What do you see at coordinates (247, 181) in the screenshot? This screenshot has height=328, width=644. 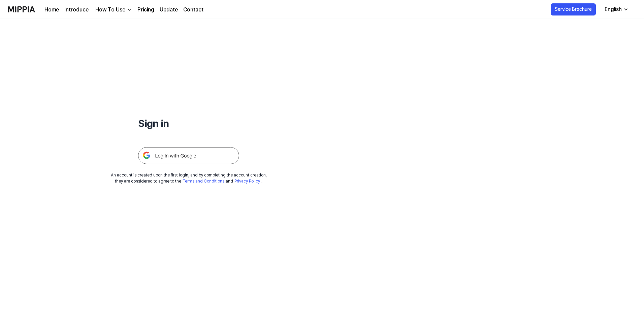 I see `a: Privacy Policy` at bounding box center [247, 181].